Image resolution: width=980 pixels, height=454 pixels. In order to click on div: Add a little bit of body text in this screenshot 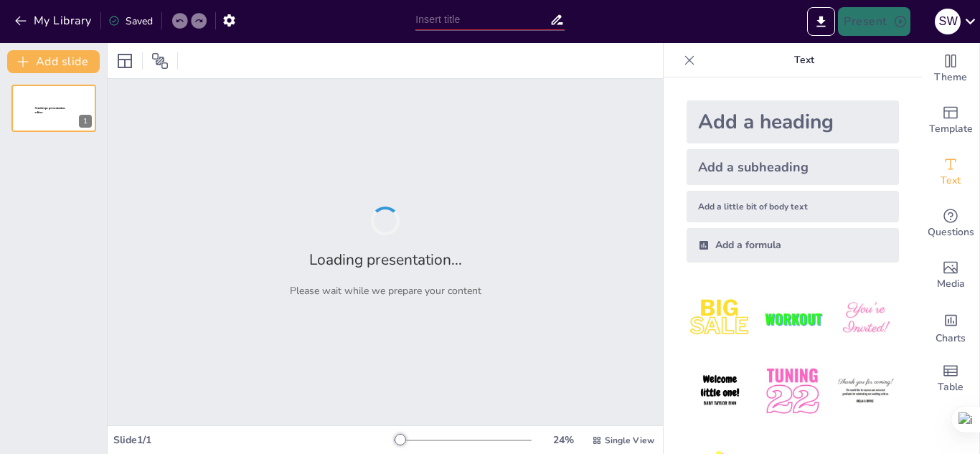, I will do `click(792, 207)`.